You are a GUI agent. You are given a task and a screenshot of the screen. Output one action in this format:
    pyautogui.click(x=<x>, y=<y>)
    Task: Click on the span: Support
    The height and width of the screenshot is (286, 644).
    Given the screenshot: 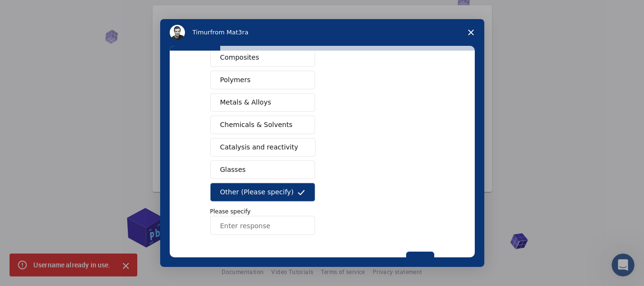 What is the action you would take?
    pyautogui.click(x=36, y=11)
    